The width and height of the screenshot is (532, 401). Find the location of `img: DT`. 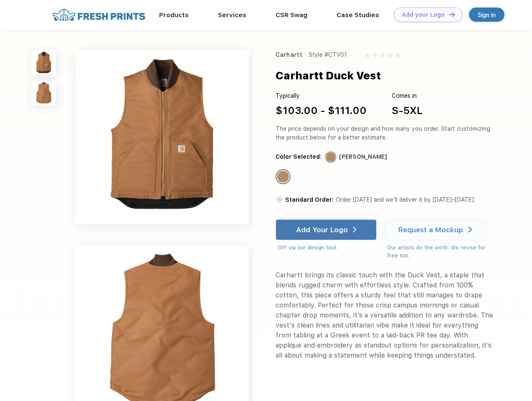

img: DT is located at coordinates (451, 14).